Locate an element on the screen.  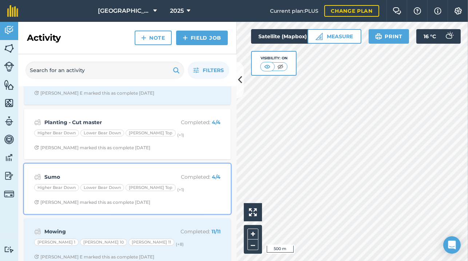
img: Four arrows, one pointing top left, one top right, one bottom right and the last bottom left is located at coordinates (253, 212).